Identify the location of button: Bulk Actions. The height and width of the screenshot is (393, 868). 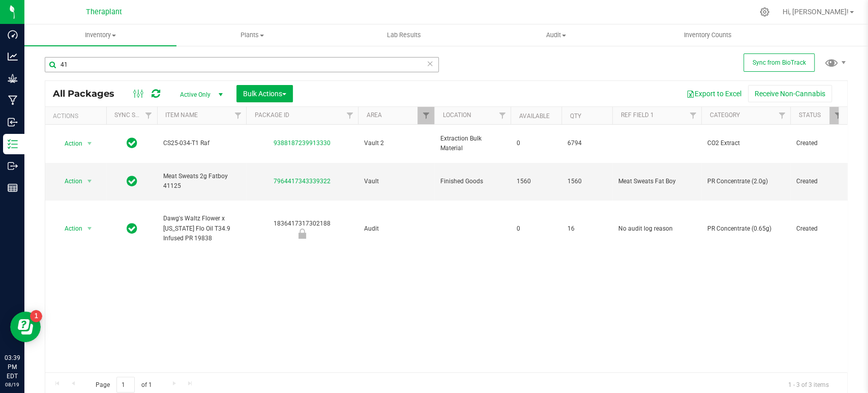
(264, 93).